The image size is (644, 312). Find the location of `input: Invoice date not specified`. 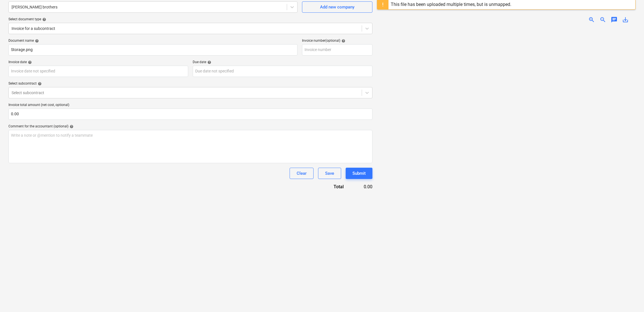

input: Invoice date not specified is located at coordinates (99, 71).